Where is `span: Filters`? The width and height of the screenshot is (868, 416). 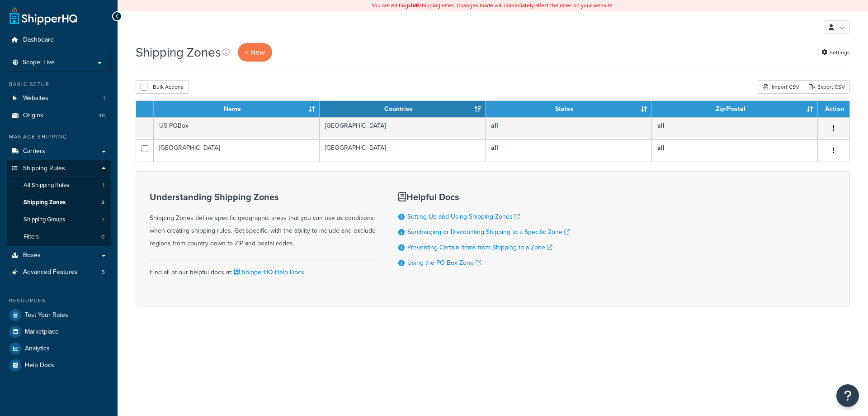 span: Filters is located at coordinates (31, 237).